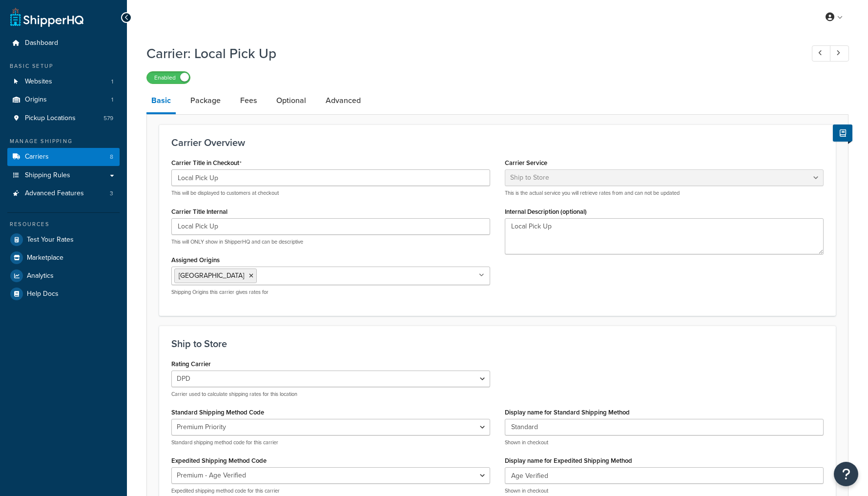 The height and width of the screenshot is (496, 868). Describe the element at coordinates (63, 175) in the screenshot. I see `a: Shipping Rules` at that location.